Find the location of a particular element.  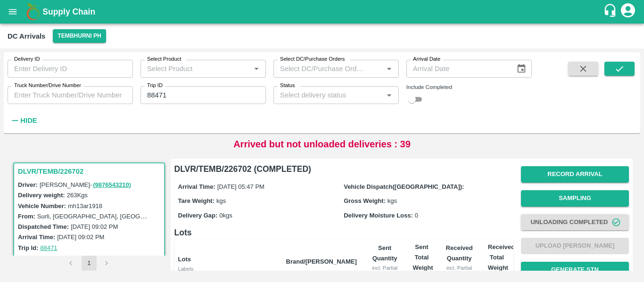

h3: DLVR/TEMB/226702 is located at coordinates (90, 172).